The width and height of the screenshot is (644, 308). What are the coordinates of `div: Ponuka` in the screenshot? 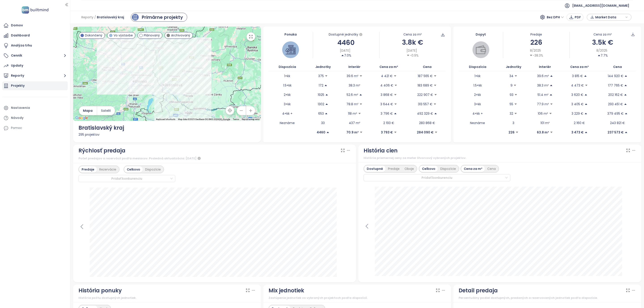 It's located at (291, 34).